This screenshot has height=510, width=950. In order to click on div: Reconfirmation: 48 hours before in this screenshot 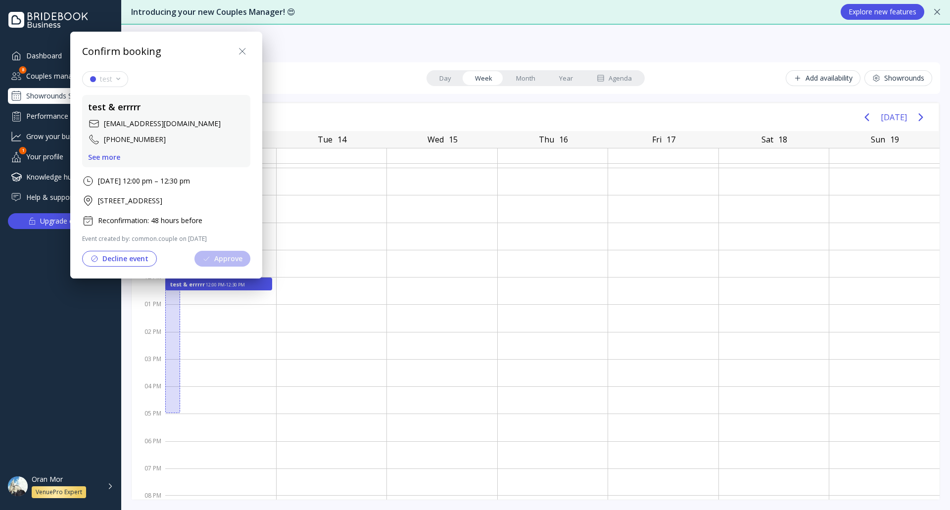, I will do `click(150, 221)`.